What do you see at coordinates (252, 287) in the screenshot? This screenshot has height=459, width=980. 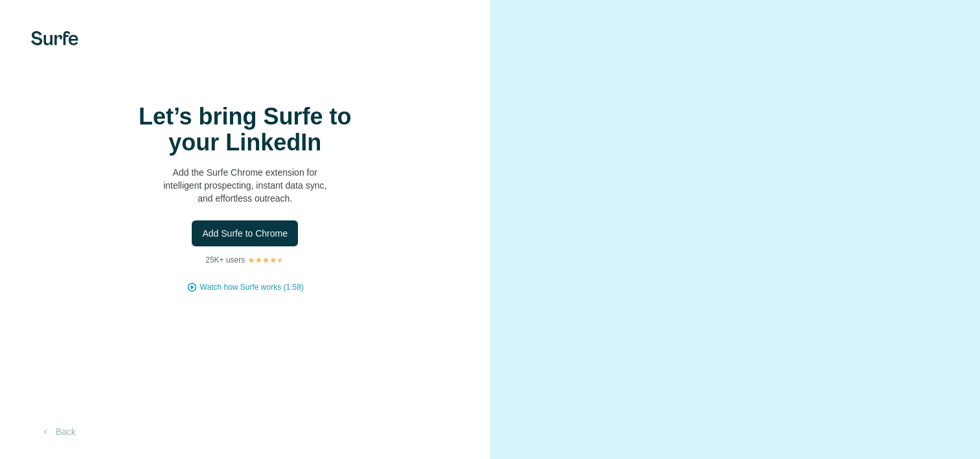 I see `button: Watch how Surfe works (1:58)` at bounding box center [252, 287].